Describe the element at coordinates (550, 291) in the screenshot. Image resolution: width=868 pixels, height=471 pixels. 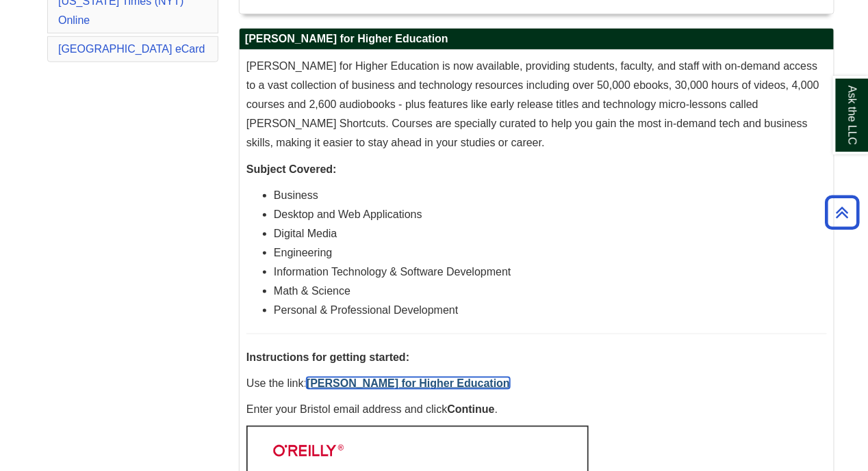
I see `li: Math & Science` at that location.